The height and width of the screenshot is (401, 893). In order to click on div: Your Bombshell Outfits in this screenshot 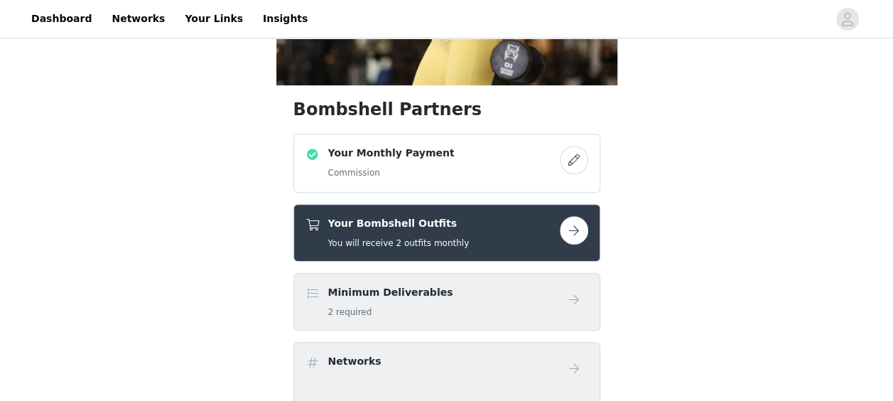, I will do `click(447, 232)`.